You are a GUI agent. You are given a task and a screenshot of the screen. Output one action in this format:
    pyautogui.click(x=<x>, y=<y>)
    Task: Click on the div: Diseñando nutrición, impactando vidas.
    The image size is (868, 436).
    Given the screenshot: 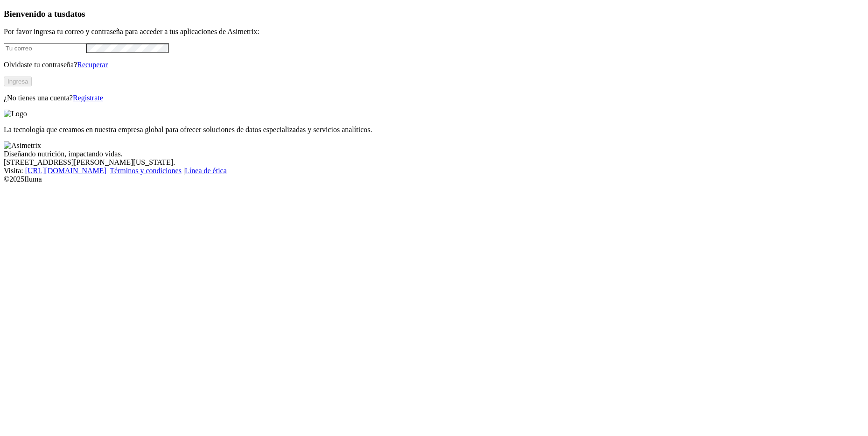 What is the action you would take?
    pyautogui.click(x=434, y=154)
    